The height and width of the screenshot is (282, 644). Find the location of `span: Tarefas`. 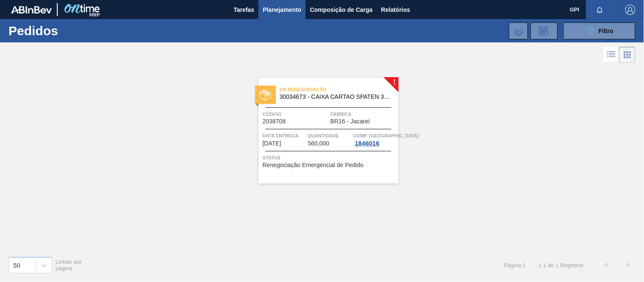

span: Tarefas is located at coordinates (244, 10).